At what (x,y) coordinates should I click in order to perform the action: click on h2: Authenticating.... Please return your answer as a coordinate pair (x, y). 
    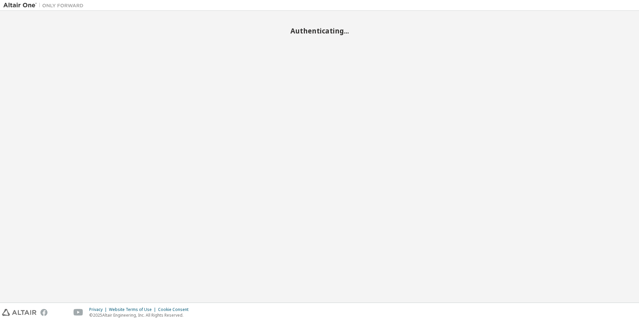
    Looking at the image, I should click on (320, 31).